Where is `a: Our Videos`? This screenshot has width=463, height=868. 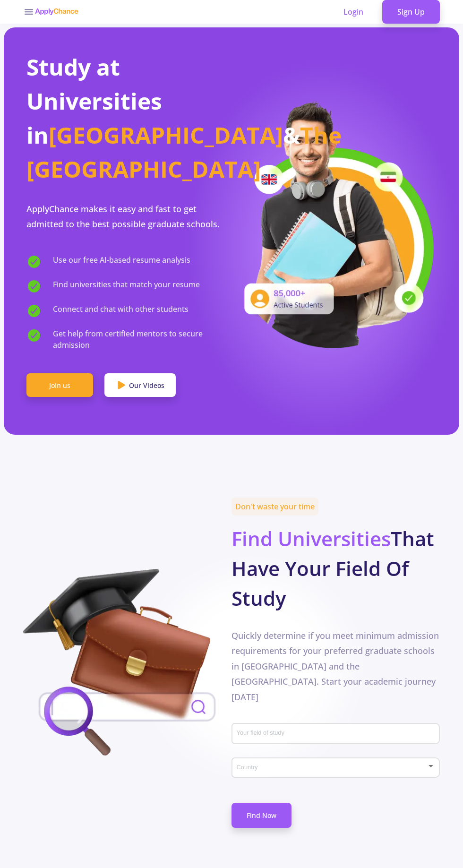
a: Our Videos is located at coordinates (140, 385).